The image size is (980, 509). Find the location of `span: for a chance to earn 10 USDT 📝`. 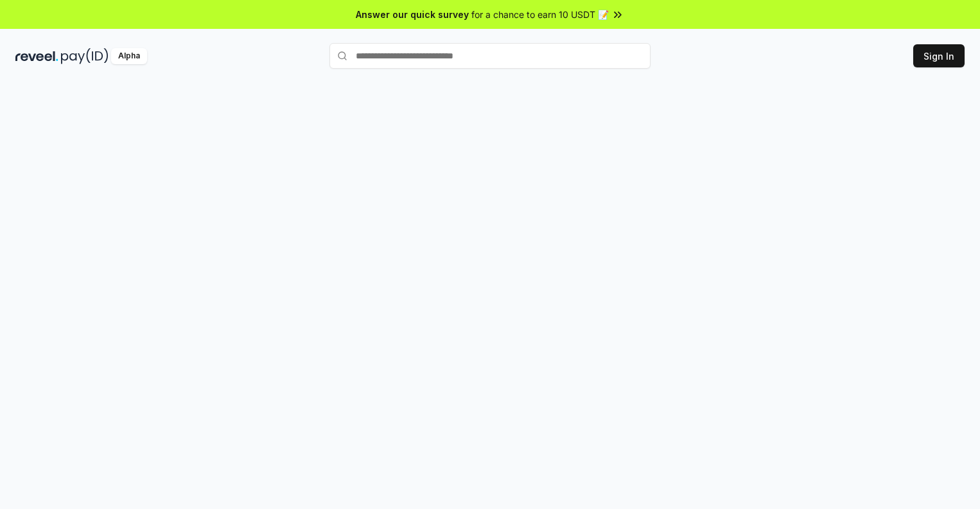

span: for a chance to earn 10 USDT 📝 is located at coordinates (540, 14).